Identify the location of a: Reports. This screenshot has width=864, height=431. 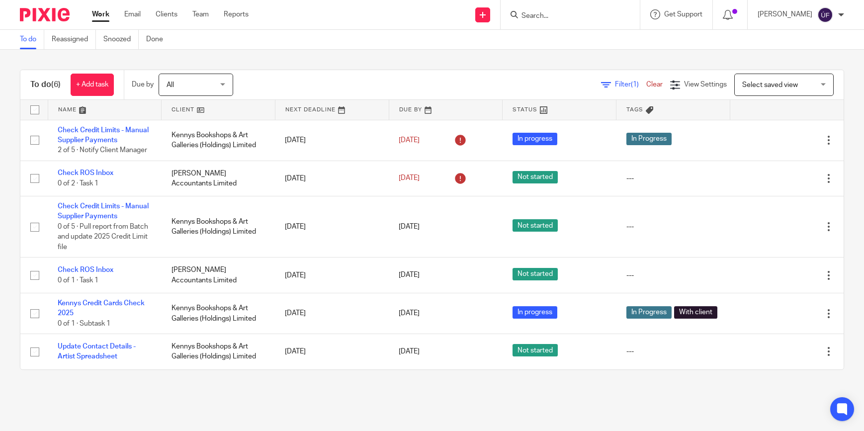
(236, 14).